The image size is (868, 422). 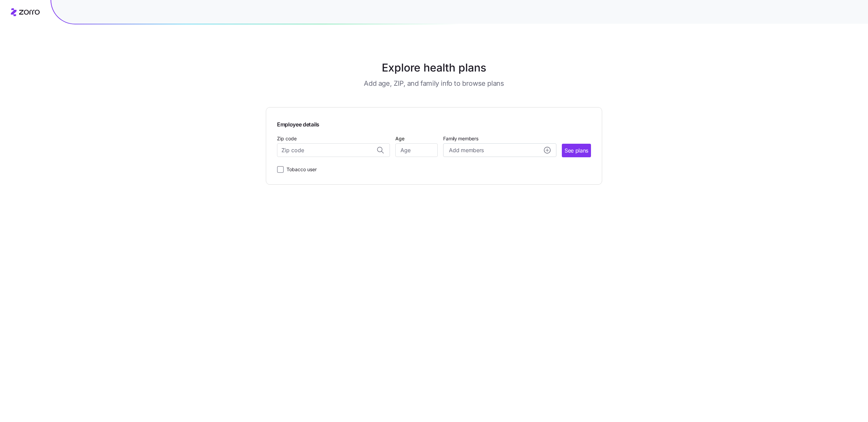 What do you see at coordinates (334, 150) in the screenshot?
I see `input: Zip code` at bounding box center [334, 150].